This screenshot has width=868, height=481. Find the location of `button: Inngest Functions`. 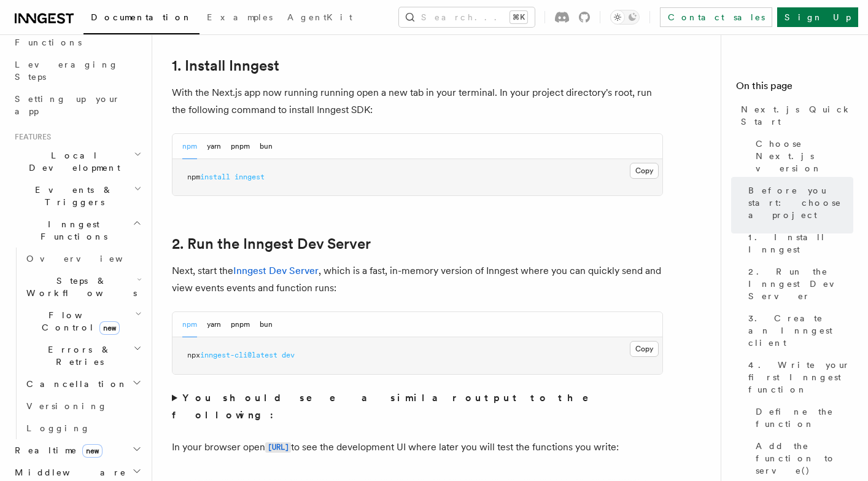

button: Inngest Functions is located at coordinates (77, 230).